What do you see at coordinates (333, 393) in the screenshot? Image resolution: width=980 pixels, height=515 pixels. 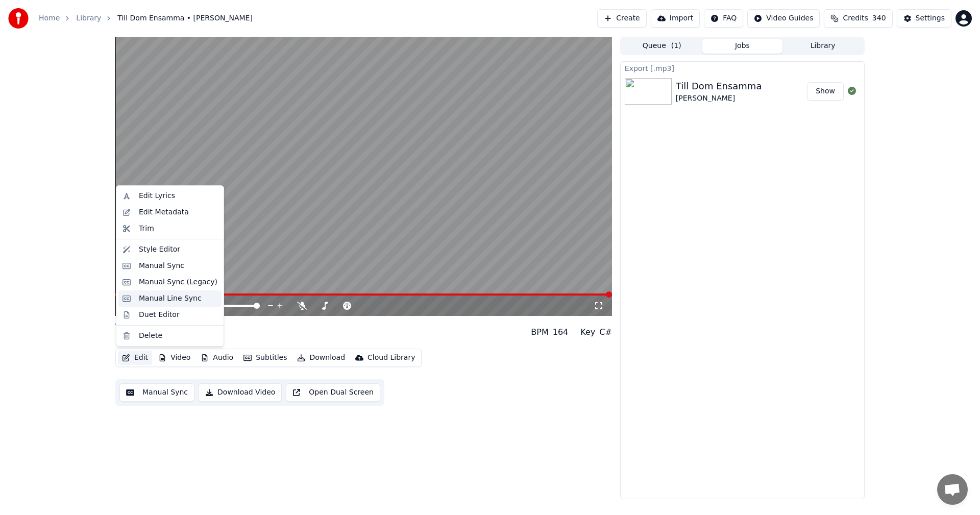 I see `button: Open Dual Screen` at bounding box center [333, 393].